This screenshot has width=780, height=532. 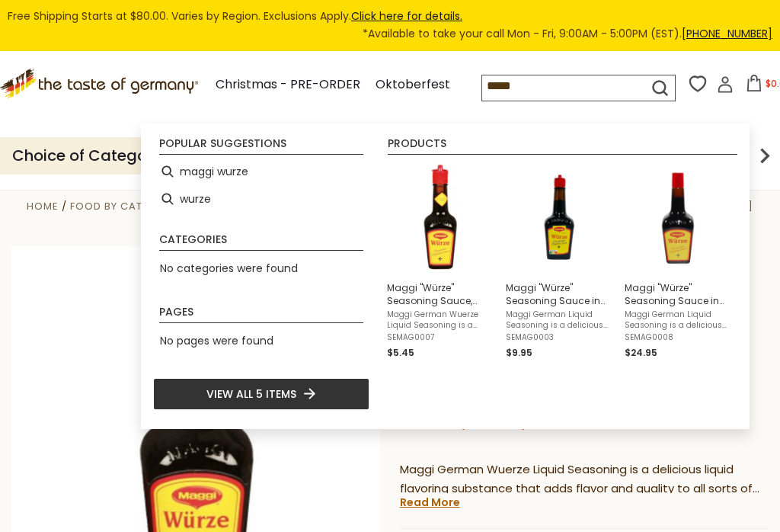 I want to click on li: Pages, so click(x=261, y=315).